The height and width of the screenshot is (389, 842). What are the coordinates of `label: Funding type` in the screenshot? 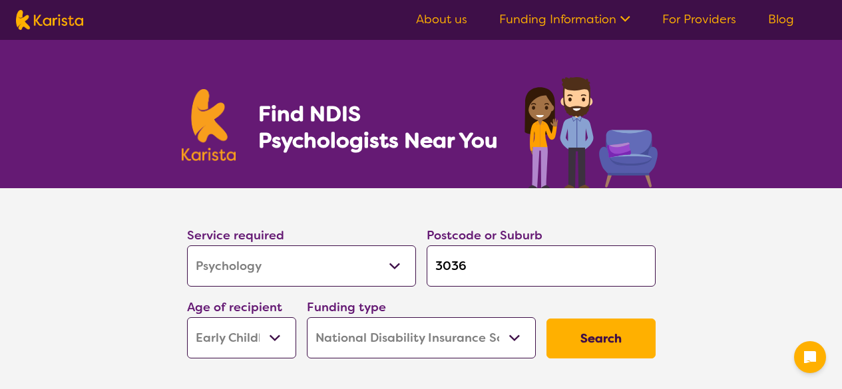 It's located at (346, 307).